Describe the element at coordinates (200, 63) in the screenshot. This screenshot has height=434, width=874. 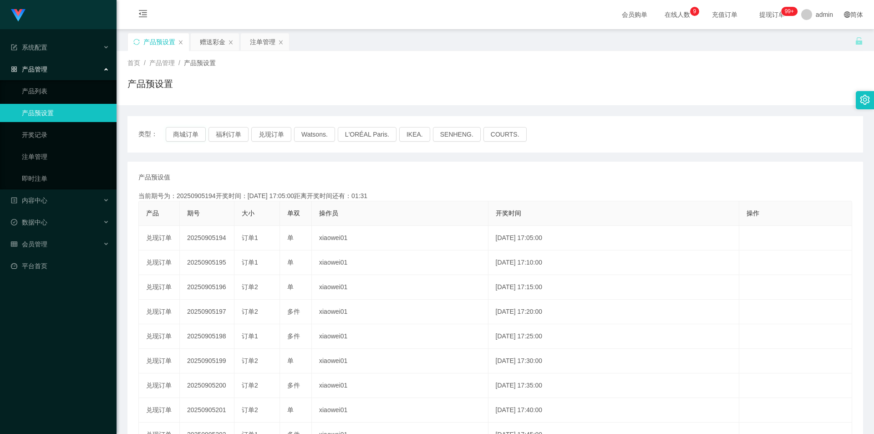
I see `span: 产品预设置` at that location.